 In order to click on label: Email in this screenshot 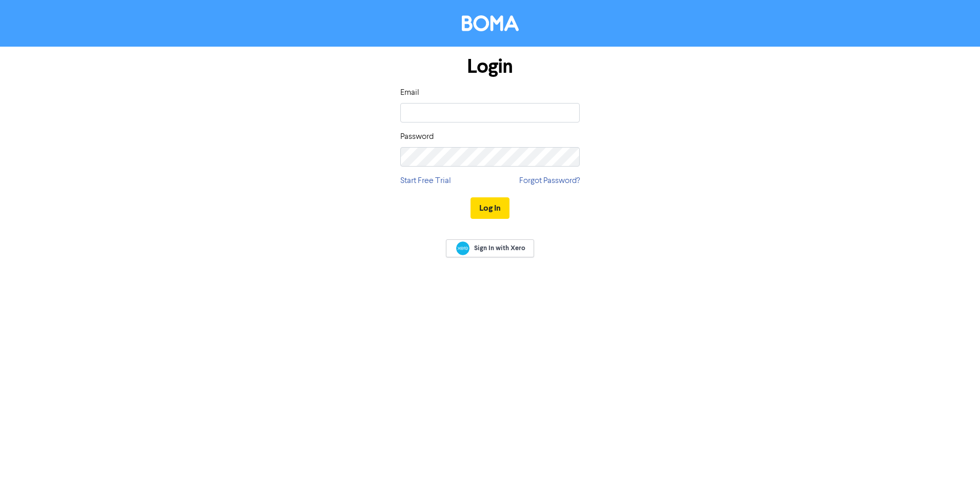, I will do `click(410, 93)`.